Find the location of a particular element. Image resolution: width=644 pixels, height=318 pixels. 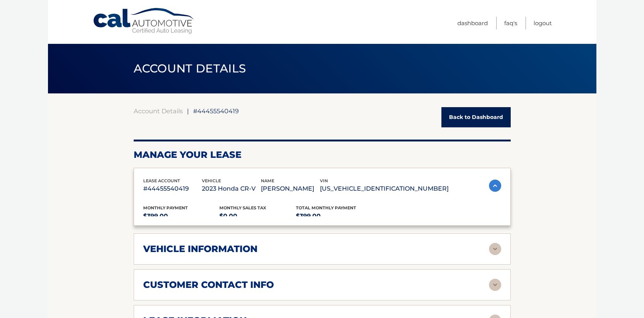

p: 2023 Honda CR-V is located at coordinates (231, 189).